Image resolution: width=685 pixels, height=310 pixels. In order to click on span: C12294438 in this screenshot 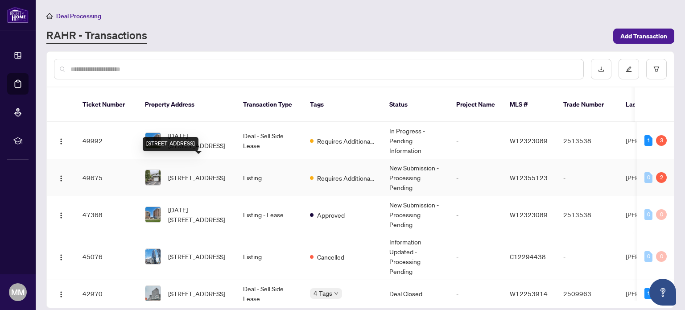, I will do `click(528, 256)`.